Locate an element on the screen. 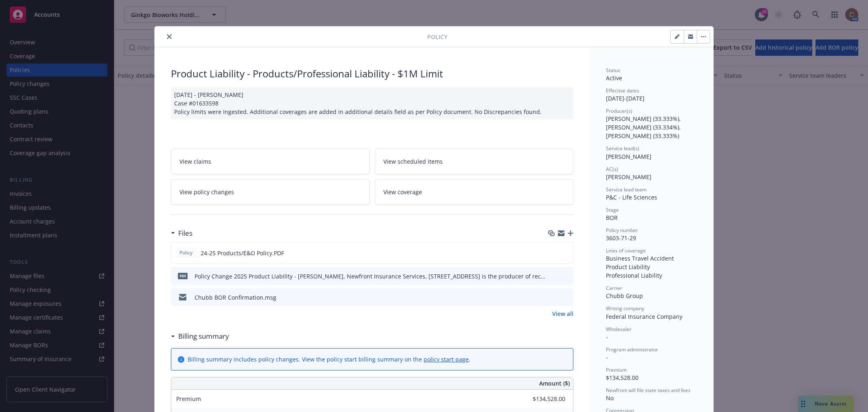  span: Writing company is located at coordinates (625, 308).